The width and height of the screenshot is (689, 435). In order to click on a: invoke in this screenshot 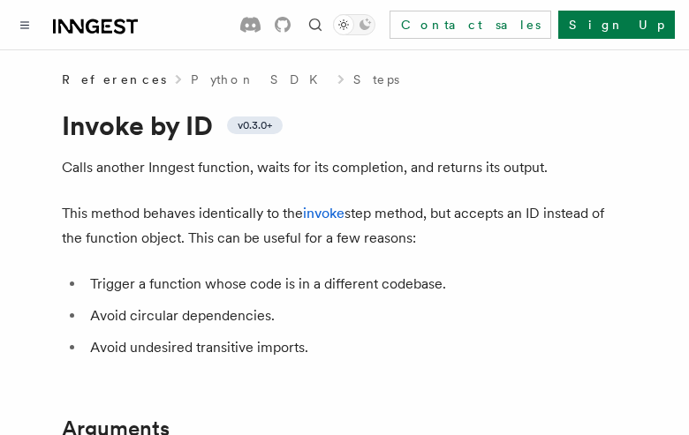, I will do `click(323, 213)`.